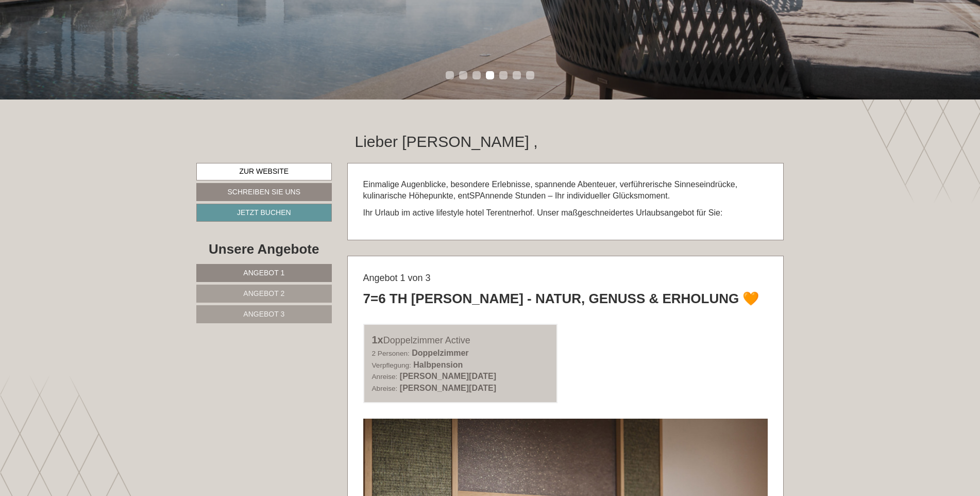  Describe the element at coordinates (438, 364) in the screenshot. I see `b: Halbpension` at that location.